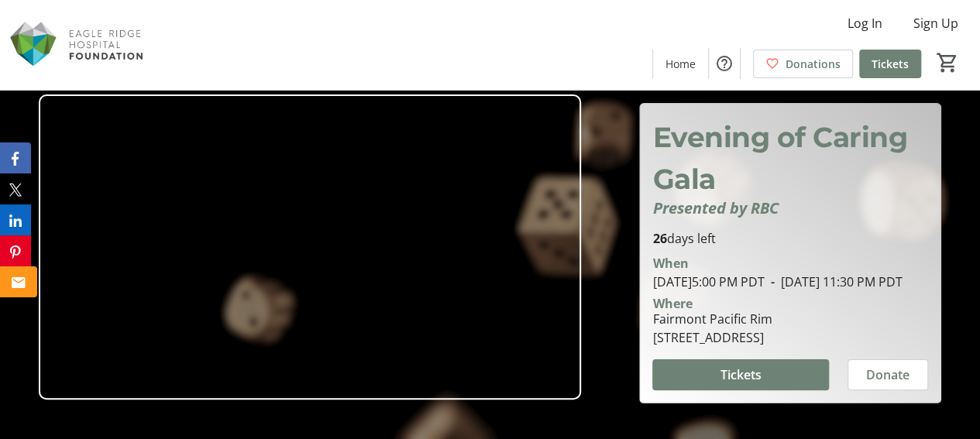  What do you see at coordinates (671, 304) in the screenshot?
I see `div: Where` at bounding box center [671, 304].